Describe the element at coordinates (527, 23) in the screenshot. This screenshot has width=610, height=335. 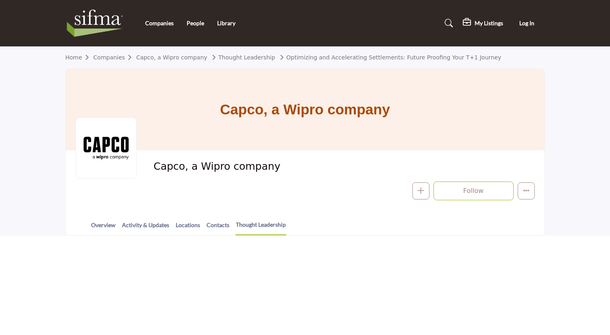
I see `span: Log In` at that location.